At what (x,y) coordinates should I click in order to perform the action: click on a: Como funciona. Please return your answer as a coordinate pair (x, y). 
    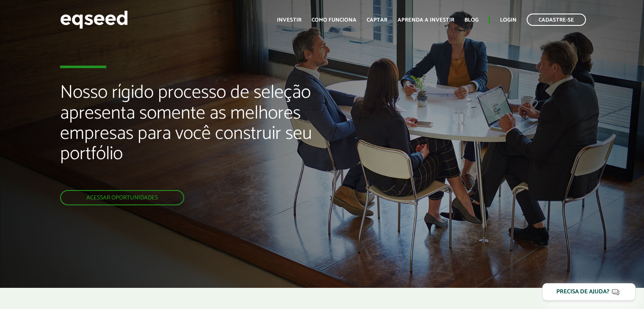
    Looking at the image, I should click on (334, 20).